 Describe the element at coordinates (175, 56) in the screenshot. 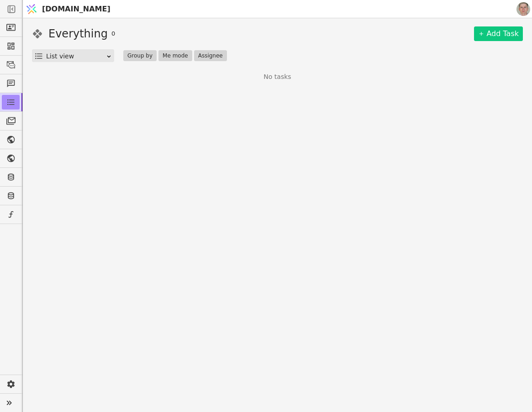

I see `button: Me mode` at that location.